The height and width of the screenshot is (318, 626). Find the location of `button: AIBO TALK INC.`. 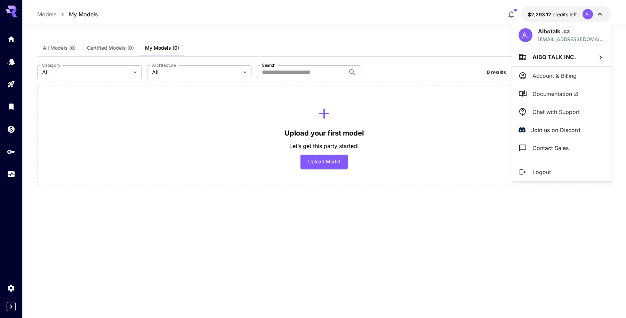

button: AIBO TALK INC. is located at coordinates (562, 57).